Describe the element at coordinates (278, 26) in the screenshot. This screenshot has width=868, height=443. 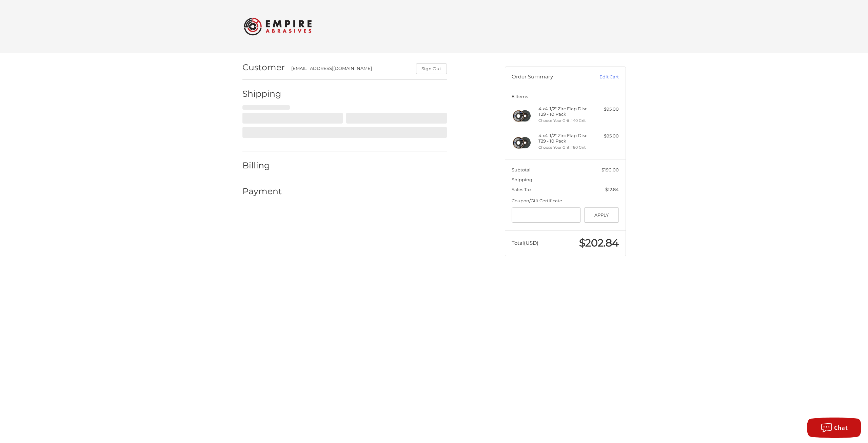
I see `img: Empire Abrasives` at that location.